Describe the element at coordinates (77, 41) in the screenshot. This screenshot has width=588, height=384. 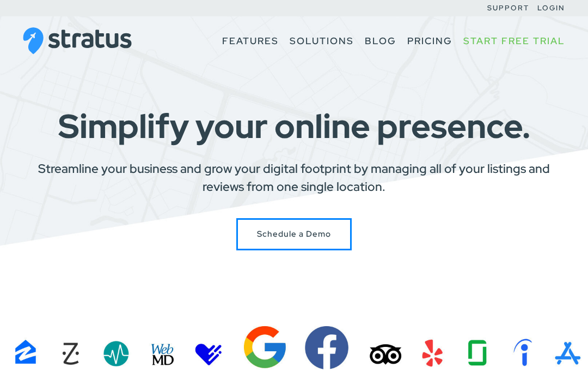
I see `img: Stratus` at that location.